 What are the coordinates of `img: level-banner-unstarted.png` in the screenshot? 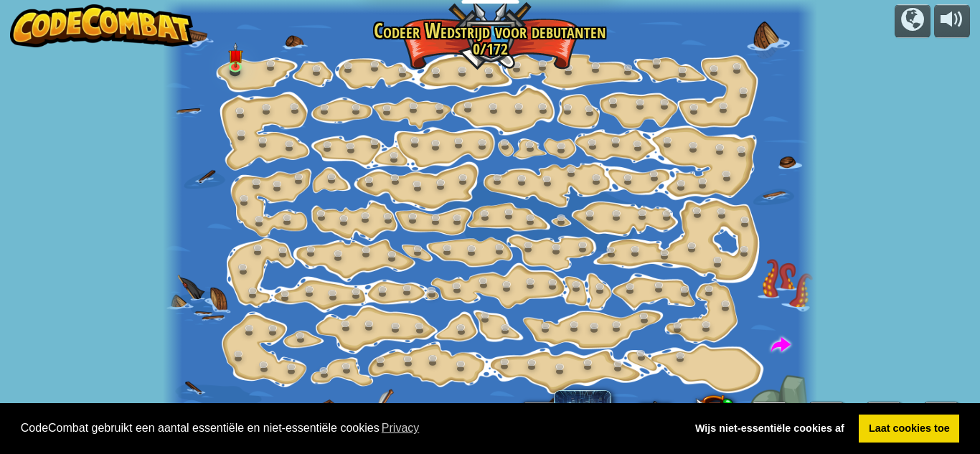 It's located at (234, 56).